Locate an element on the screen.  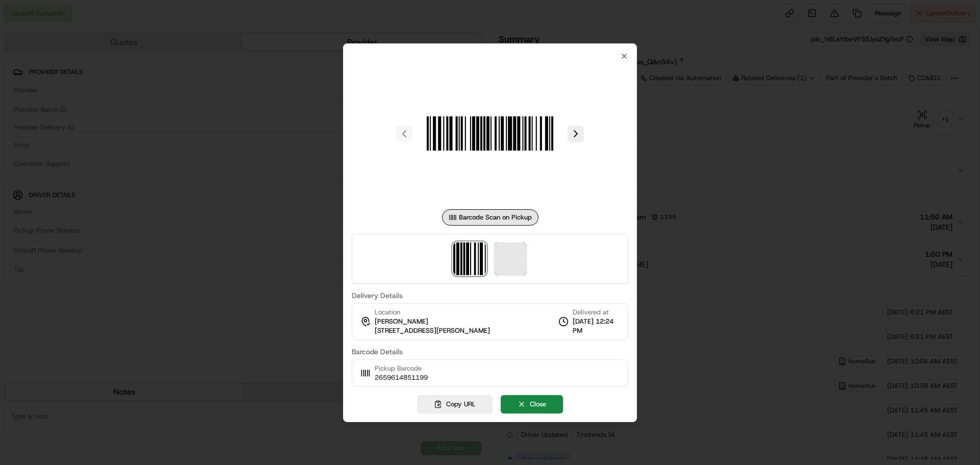
span: Delivered at is located at coordinates (596, 313).